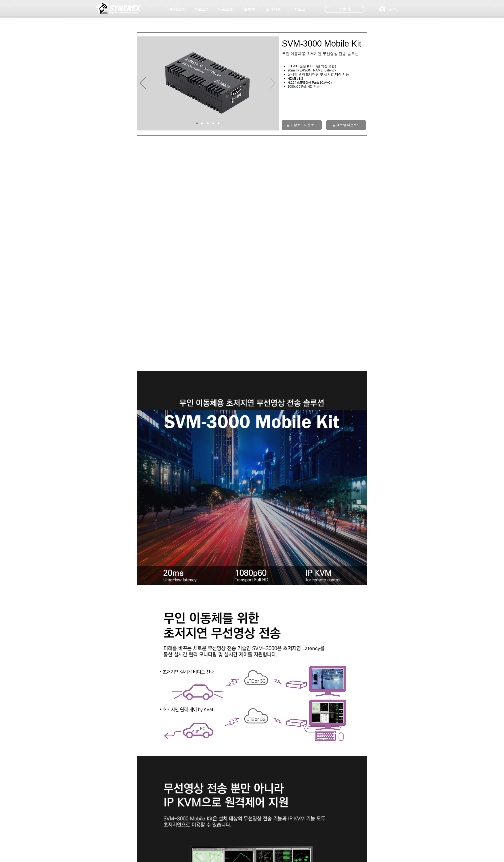  I want to click on button: 이전, so click(142, 84).